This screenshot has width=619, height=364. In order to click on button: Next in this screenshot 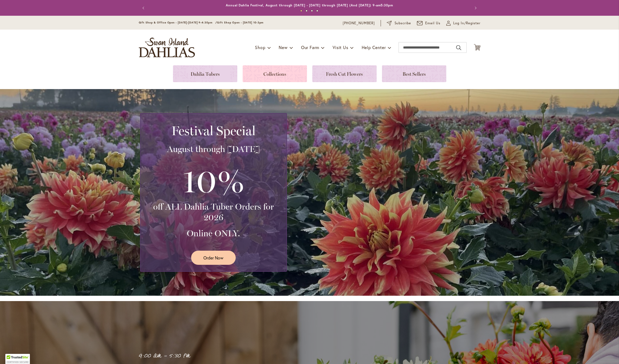, I will do `click(475, 8)`.